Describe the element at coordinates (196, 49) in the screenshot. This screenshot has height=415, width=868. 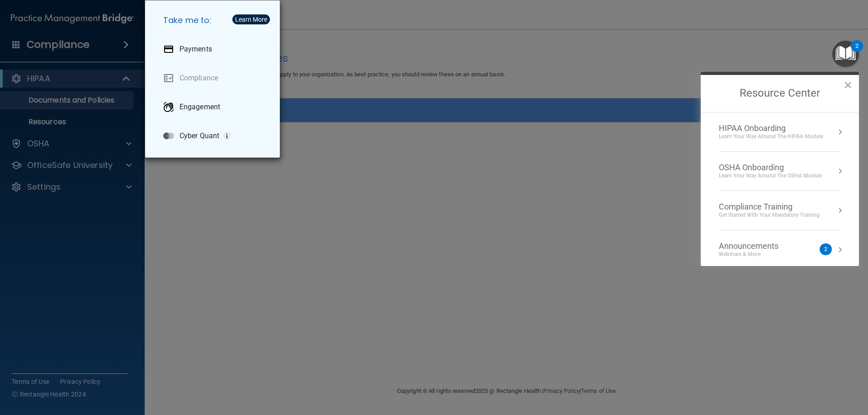
I see `p: Payments` at that location.